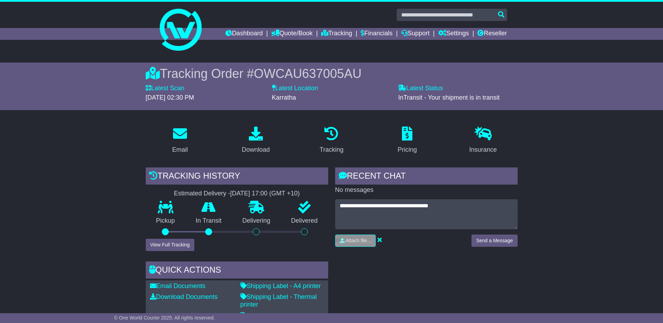 This screenshot has width=663, height=323. What do you see at coordinates (449, 98) in the screenshot?
I see `span: InTransit - Your shipment is in transit` at bounding box center [449, 98].